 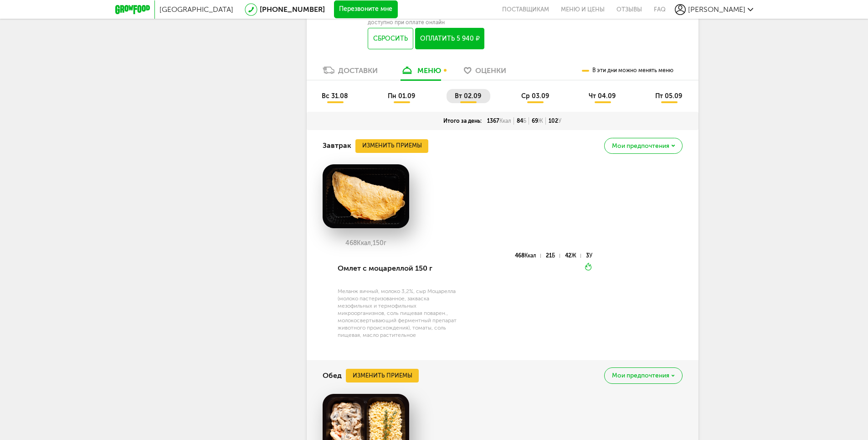 I want to click on div: В эти дни можно менять меню, so click(x=628, y=70).